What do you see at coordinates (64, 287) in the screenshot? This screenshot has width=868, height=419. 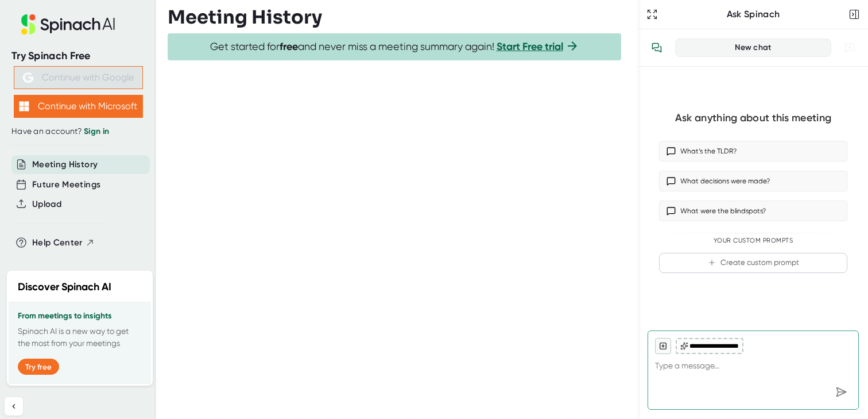 I see `h2: Discover Spinach AI` at bounding box center [64, 287].